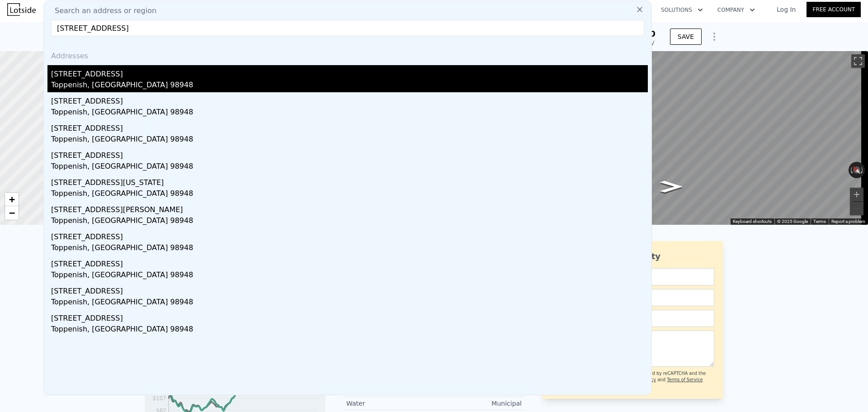 The image size is (868, 412). Describe the element at coordinates (752, 222) in the screenshot. I see `button: Keyboard shortcuts` at that location.